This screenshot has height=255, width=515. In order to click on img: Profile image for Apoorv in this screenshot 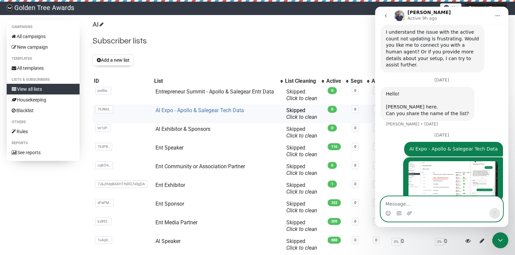, I will do `click(24, 9)`.